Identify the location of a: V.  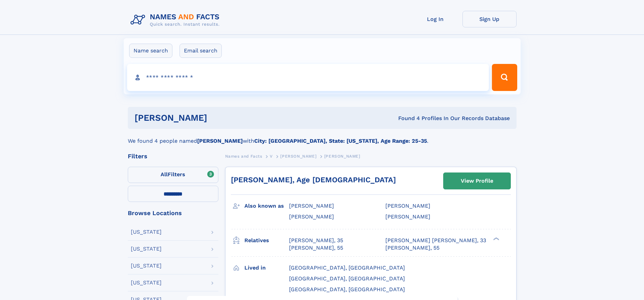
(272, 155).